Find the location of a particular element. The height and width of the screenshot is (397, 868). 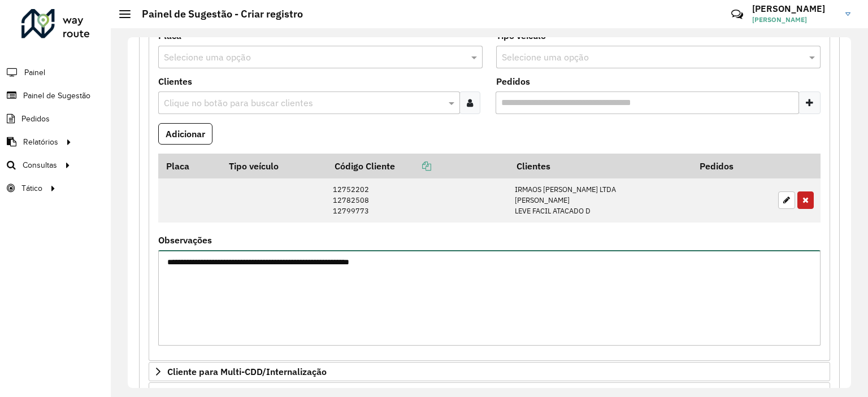

a: Copiar is located at coordinates (413, 166).